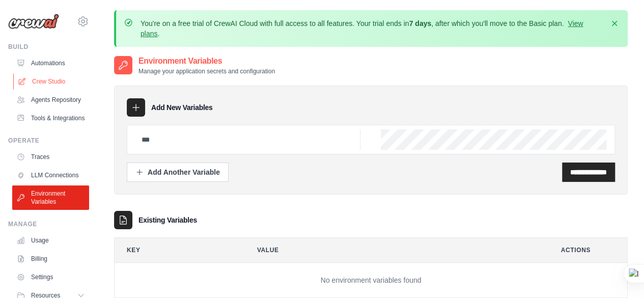  What do you see at coordinates (51, 81) in the screenshot?
I see `a: Crew Studio` at bounding box center [51, 81].